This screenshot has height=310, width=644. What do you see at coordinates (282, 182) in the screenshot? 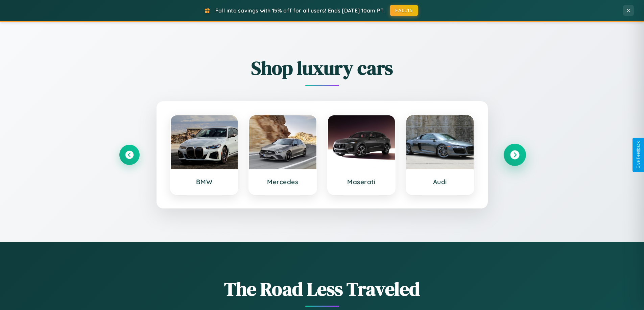
I see `h3: Mercedes` at bounding box center [282, 182].